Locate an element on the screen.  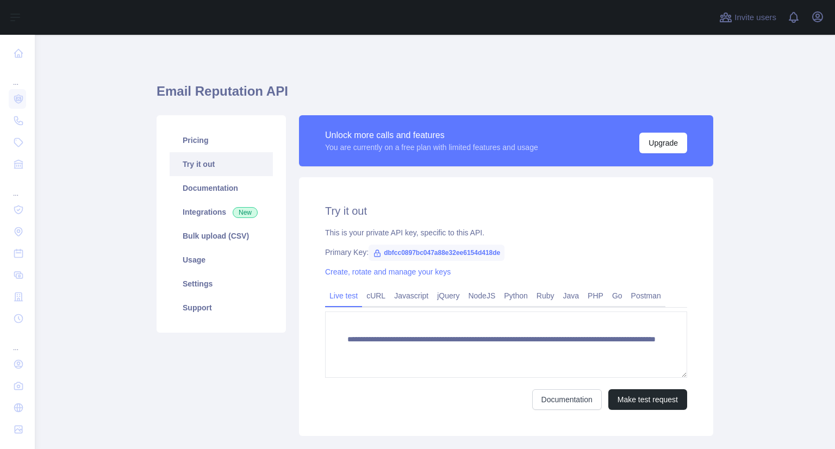
a: Java is located at coordinates (571, 296).